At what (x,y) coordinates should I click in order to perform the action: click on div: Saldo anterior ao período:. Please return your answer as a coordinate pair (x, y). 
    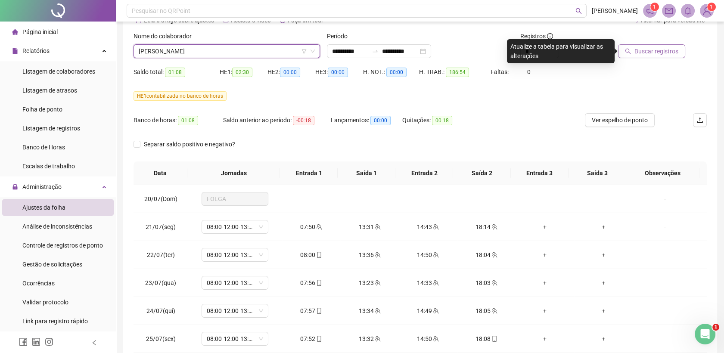
    Looking at the image, I should click on (277, 120).